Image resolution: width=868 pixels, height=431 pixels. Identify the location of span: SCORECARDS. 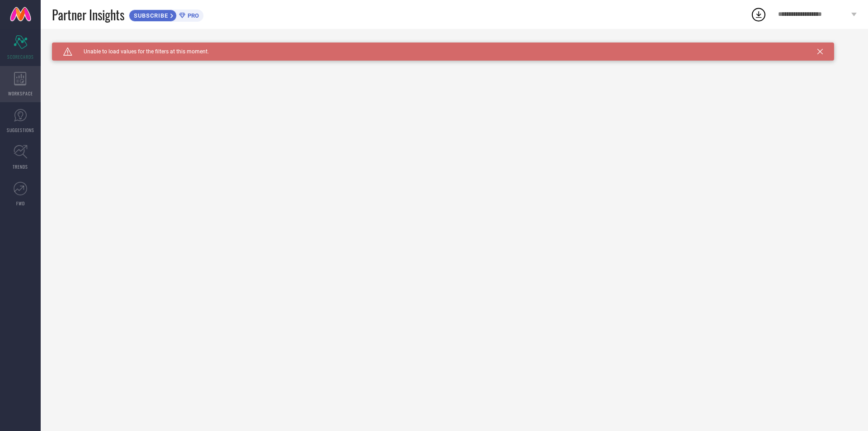
(20, 56).